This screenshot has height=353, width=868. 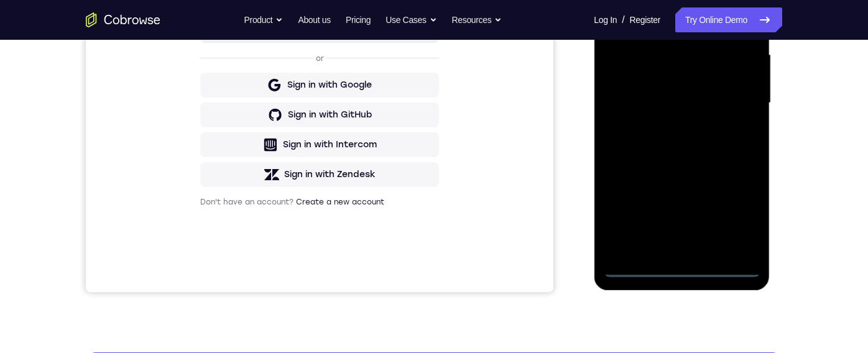 What do you see at coordinates (234, 155) in the screenshot?
I see `button: Sign in` at bounding box center [234, 155].